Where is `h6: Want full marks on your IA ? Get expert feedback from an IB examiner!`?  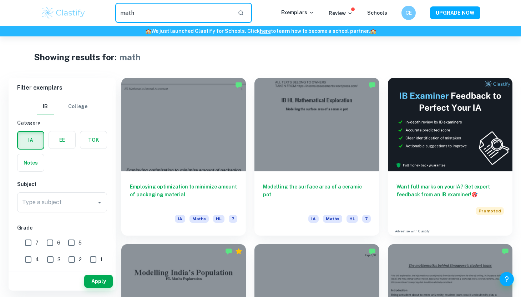 h6: Want full marks on your IA ? Get expert feedback from an IB examiner! is located at coordinates (450, 191).